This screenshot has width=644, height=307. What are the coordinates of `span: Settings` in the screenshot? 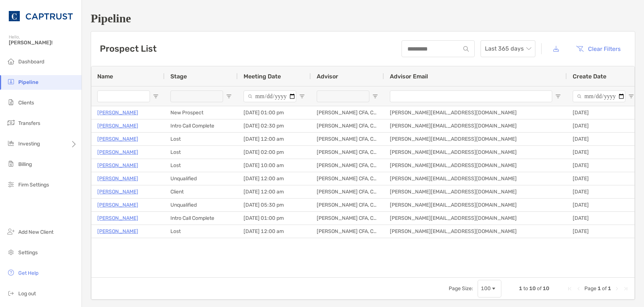 It's located at (28, 252).